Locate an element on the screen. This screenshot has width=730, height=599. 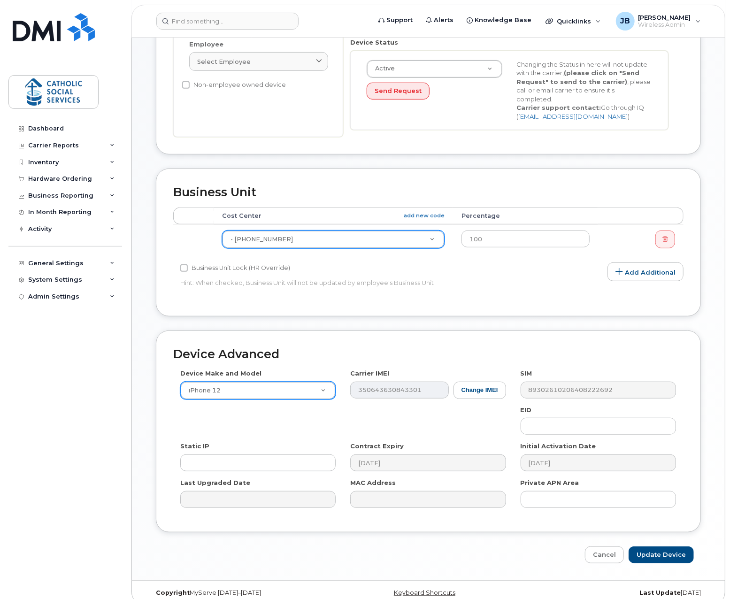
p: Hint: When checked, Business Unit will not be updated by employee's Business Unit is located at coordinates (343, 283).